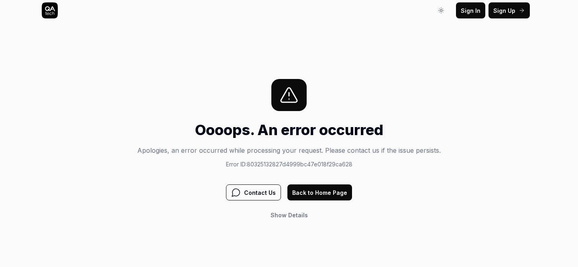  I want to click on a: Back to Home Page, so click(319, 193).